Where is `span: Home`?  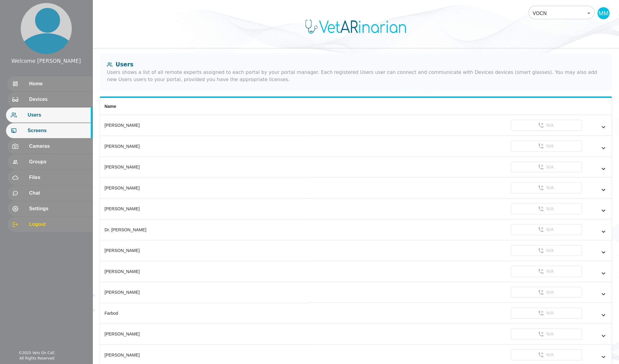 span: Home is located at coordinates (58, 84).